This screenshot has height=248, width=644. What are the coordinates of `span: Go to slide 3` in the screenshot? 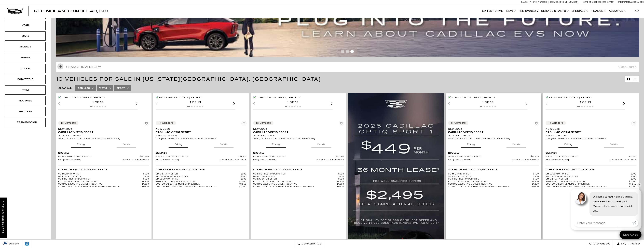 It's located at (352, 51).